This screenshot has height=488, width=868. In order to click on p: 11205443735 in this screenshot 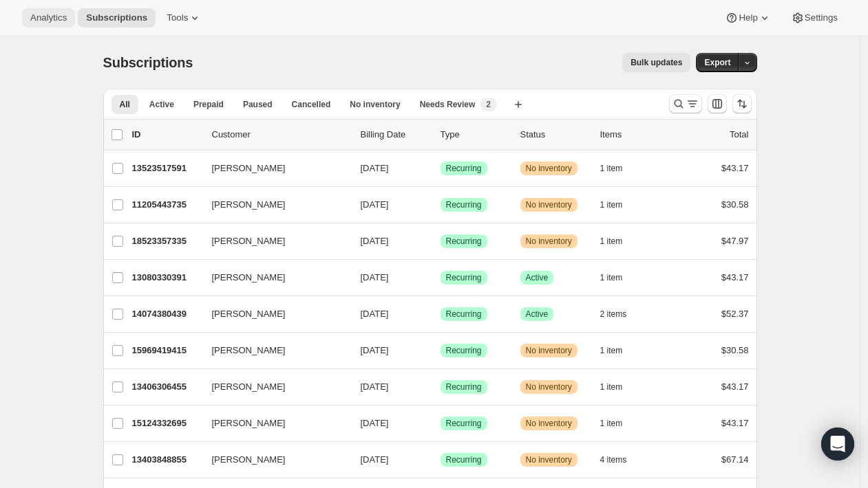, I will do `click(166, 205)`.